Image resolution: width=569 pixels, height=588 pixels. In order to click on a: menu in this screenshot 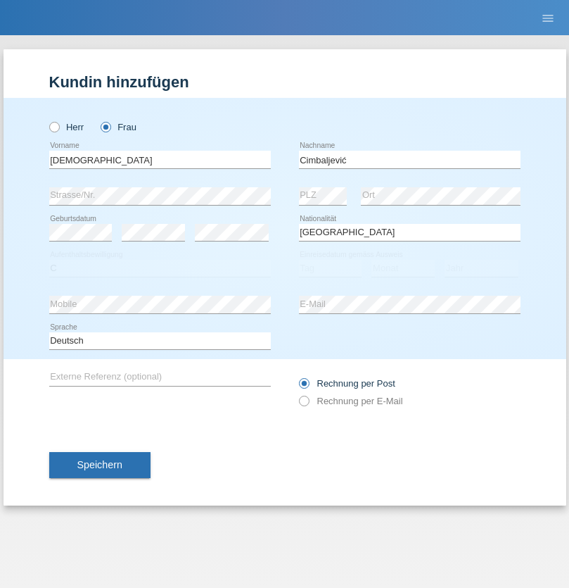, I will do `click(548, 18)`.